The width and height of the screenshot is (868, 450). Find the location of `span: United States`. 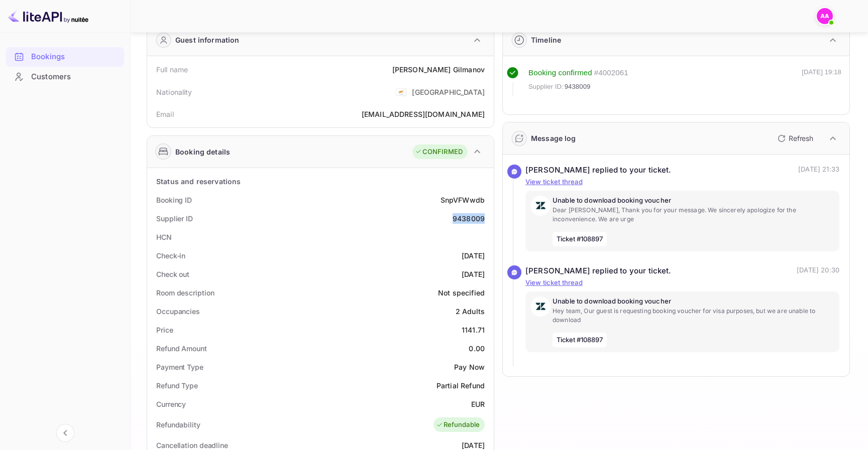

span: United States is located at coordinates (401, 92).